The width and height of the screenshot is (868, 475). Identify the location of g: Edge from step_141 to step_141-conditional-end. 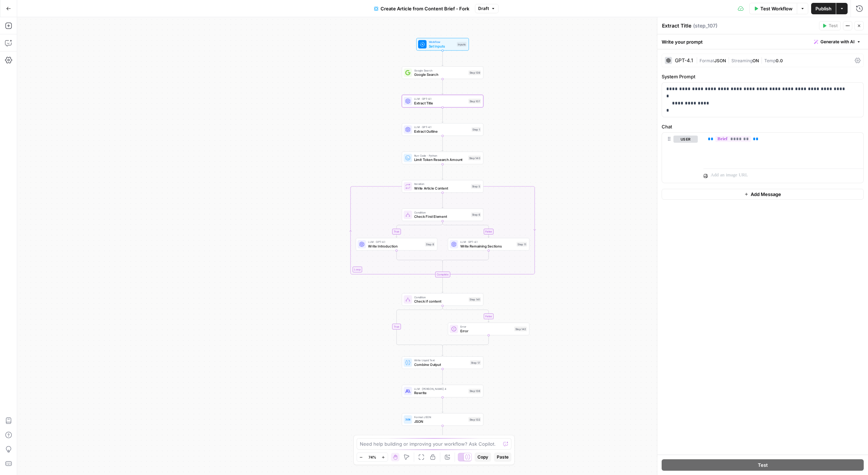
(419, 327).